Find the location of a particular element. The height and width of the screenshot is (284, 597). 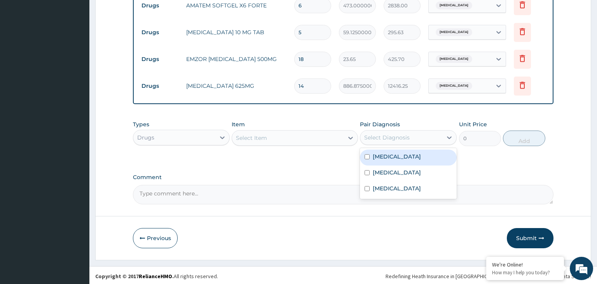

button: Add is located at coordinates (524, 138).